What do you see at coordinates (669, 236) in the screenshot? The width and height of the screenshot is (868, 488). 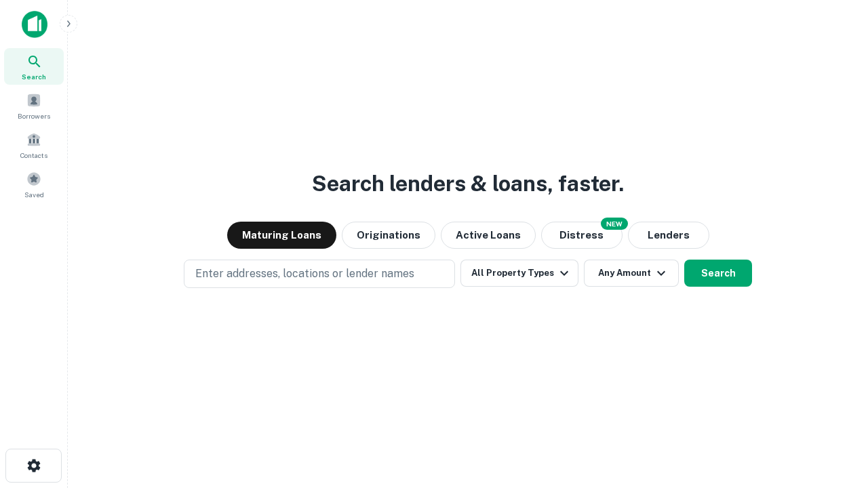 I see `button: Lenders` at bounding box center [669, 236].